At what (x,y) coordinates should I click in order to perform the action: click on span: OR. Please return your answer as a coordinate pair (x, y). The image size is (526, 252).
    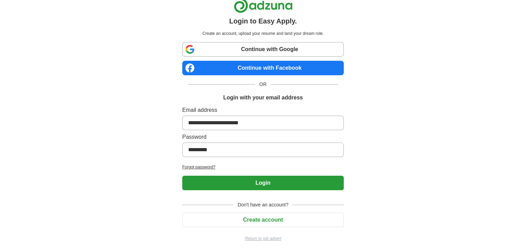
    Looking at the image, I should click on (263, 84).